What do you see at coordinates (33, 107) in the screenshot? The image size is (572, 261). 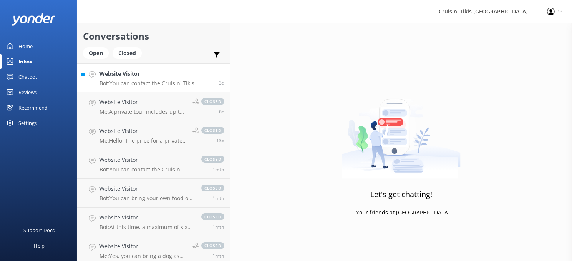 I see `div: Recommend` at bounding box center [33, 107].